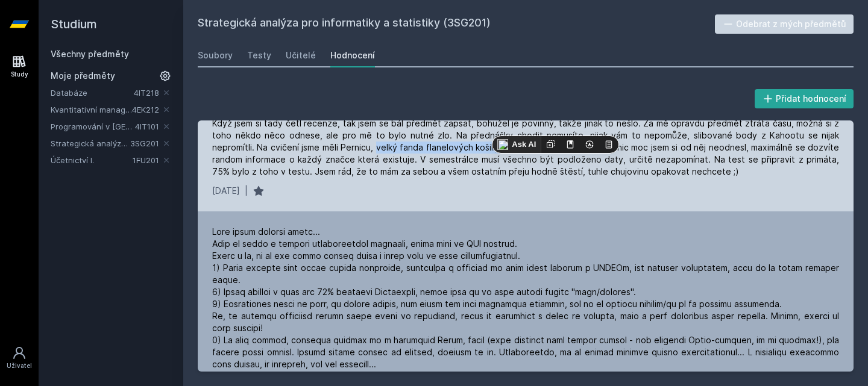 This screenshot has width=868, height=386. I want to click on a: Soubory, so click(215, 55).